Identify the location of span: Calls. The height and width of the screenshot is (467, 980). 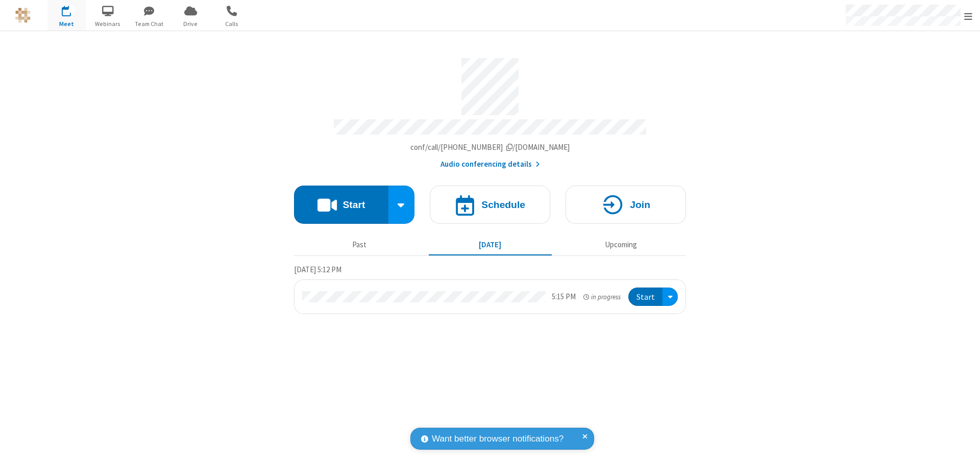
(232, 24).